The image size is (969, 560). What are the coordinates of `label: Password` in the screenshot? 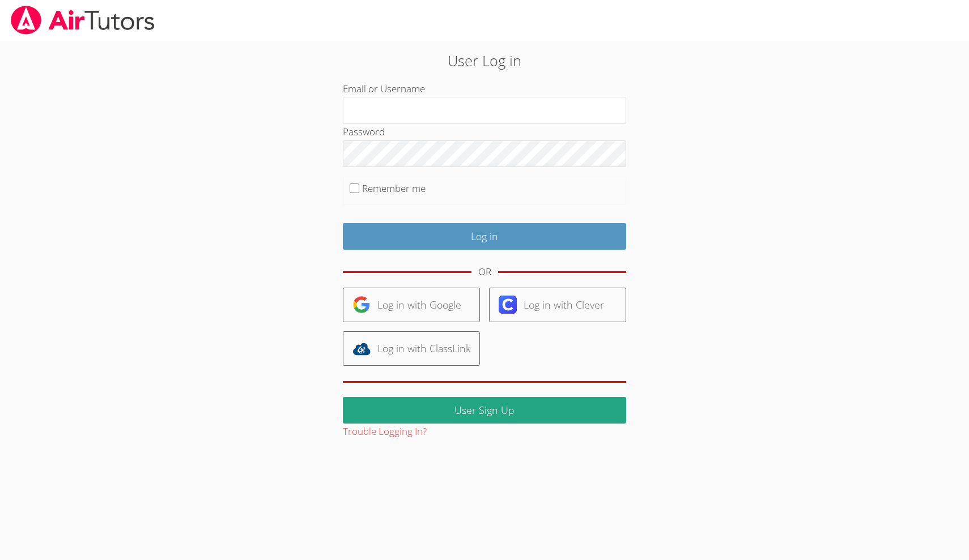 It's located at (364, 131).